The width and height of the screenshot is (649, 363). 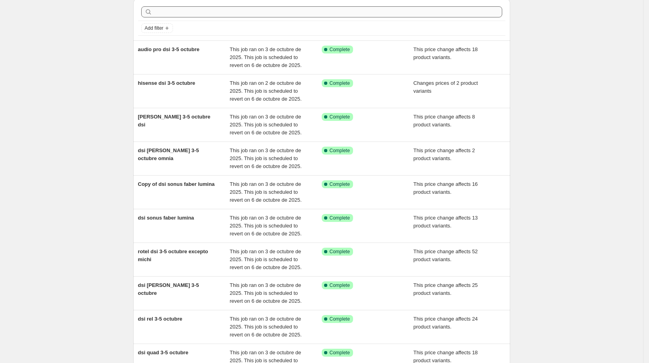 I want to click on span: This price change affects 25 product variants., so click(x=446, y=289).